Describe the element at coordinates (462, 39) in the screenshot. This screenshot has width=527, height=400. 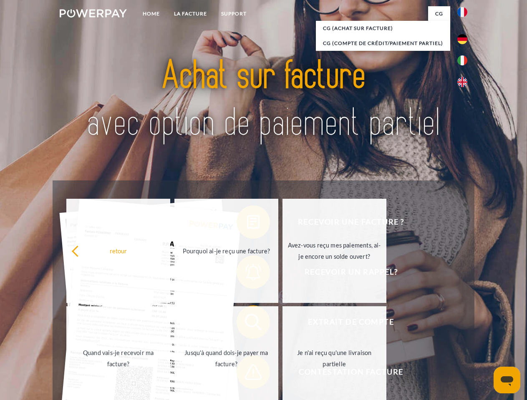
I see `img: de` at that location.